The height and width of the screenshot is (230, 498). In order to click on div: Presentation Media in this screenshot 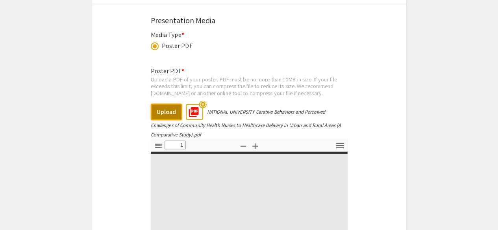, I will do `click(249, 20)`.